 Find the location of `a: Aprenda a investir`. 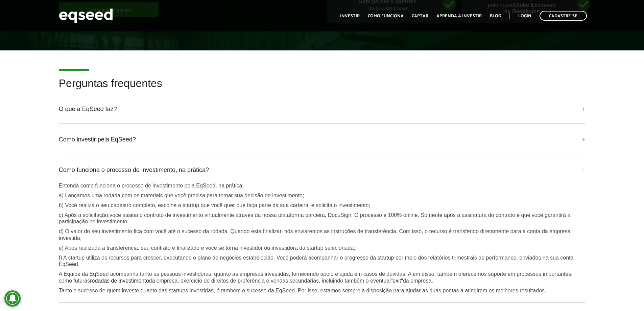

a: Aprenda a investir is located at coordinates (459, 16).